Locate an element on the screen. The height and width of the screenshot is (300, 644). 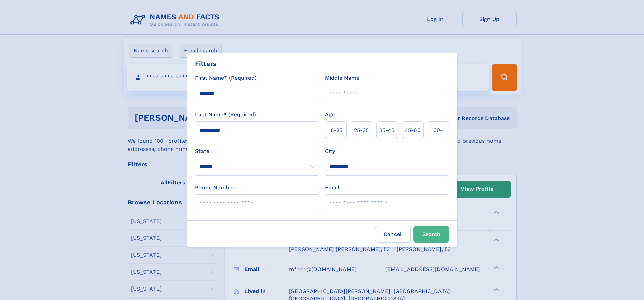
label: Age is located at coordinates (330, 115).